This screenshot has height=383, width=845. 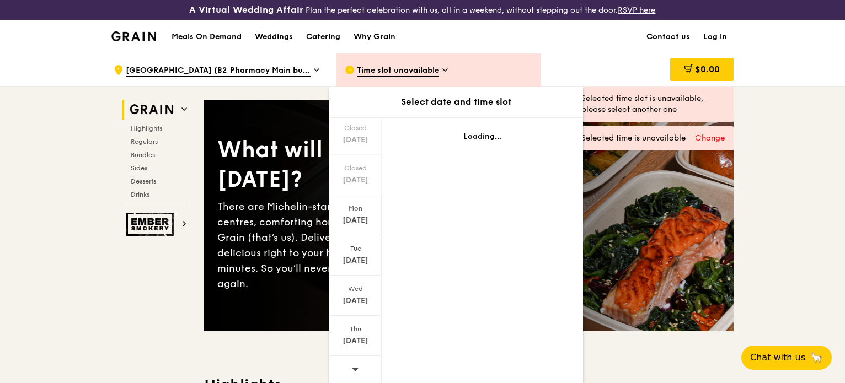 What do you see at coordinates (144, 142) in the screenshot?
I see `span: Regulars` at bounding box center [144, 142].